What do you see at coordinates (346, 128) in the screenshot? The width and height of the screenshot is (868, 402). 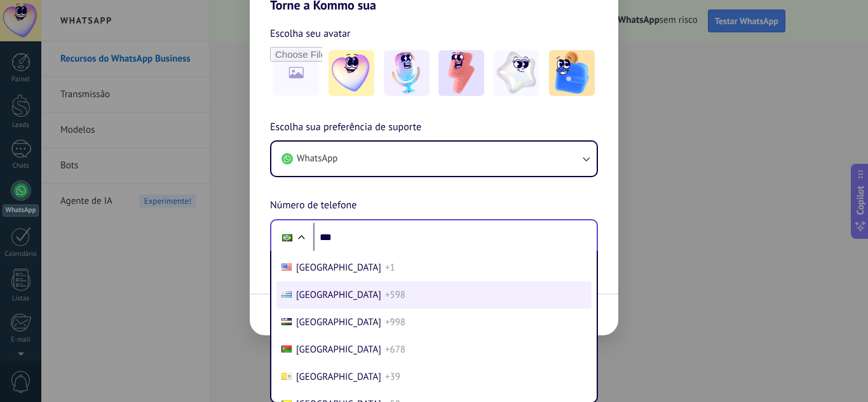 I see `span: Escolha sua preferência de suporte` at bounding box center [346, 128].